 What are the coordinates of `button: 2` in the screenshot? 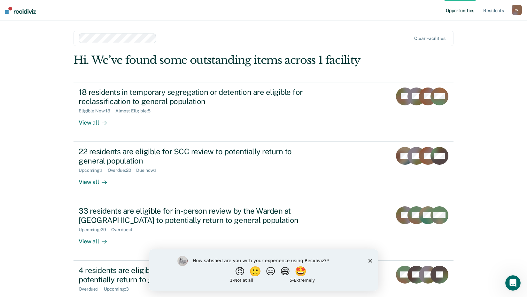 It's located at (106, 22).